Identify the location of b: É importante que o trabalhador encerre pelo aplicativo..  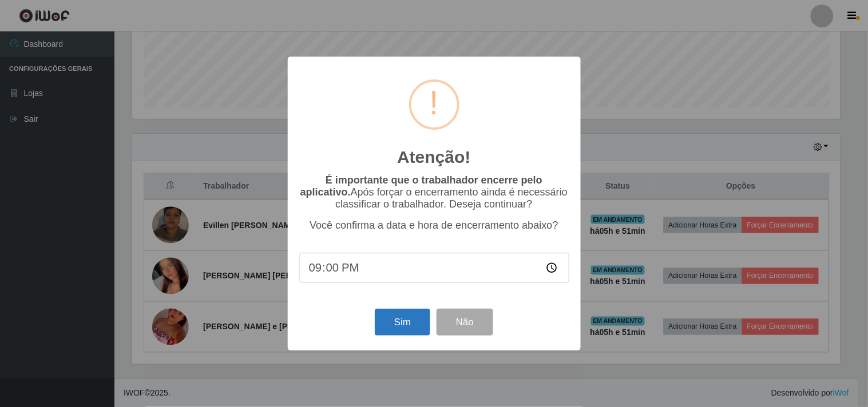
(421, 186).